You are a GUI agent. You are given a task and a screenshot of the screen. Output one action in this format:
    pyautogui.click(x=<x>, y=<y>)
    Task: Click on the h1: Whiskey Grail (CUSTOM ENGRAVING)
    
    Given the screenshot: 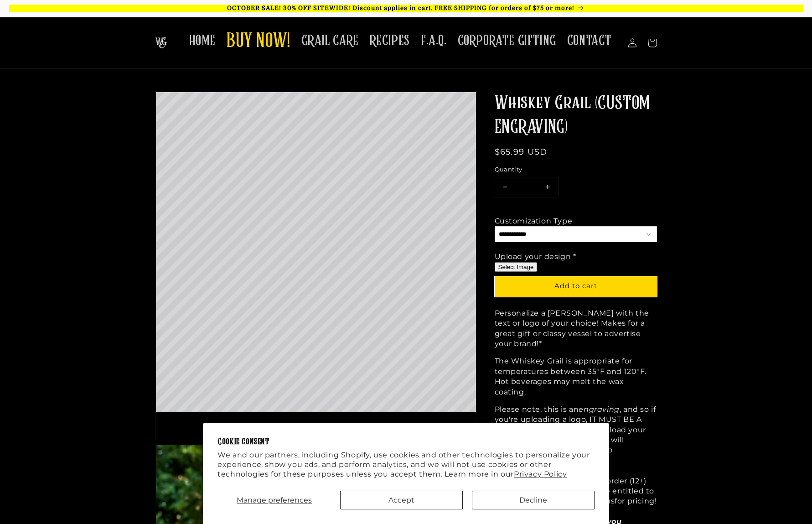 What is the action you would take?
    pyautogui.click(x=576, y=115)
    